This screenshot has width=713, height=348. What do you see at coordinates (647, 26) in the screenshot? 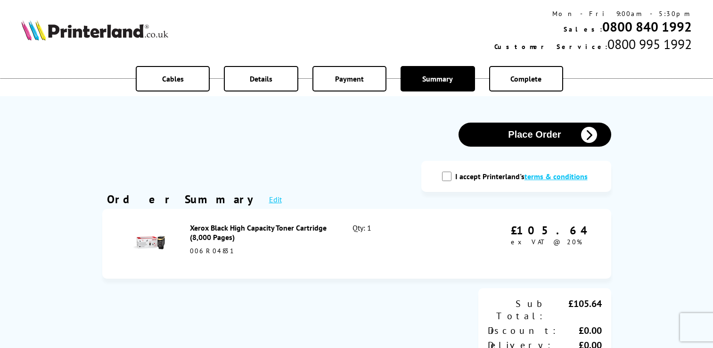
I see `b: 0800 840 1992` at bounding box center [647, 26].